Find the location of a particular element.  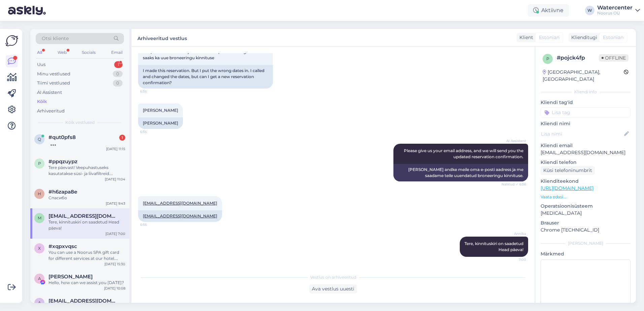

div: Tere, kinnituskiri on saadetud Head päeva! is located at coordinates (87, 225).